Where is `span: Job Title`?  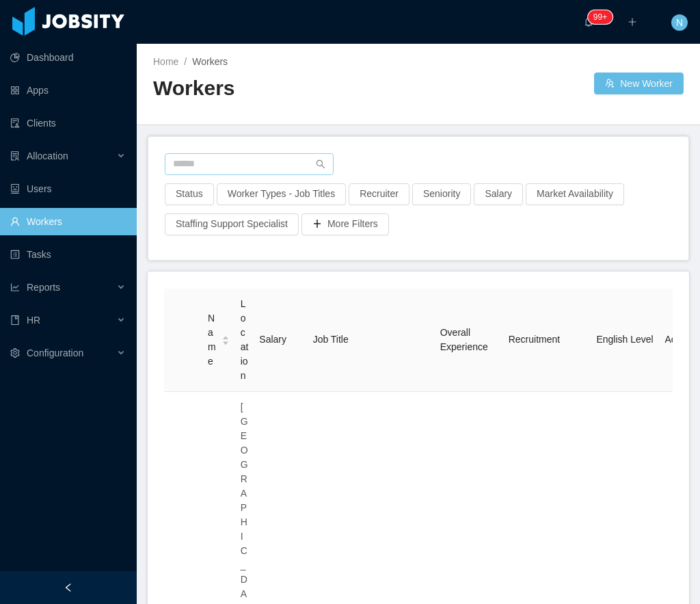
span: Job Title is located at coordinates (331, 339).